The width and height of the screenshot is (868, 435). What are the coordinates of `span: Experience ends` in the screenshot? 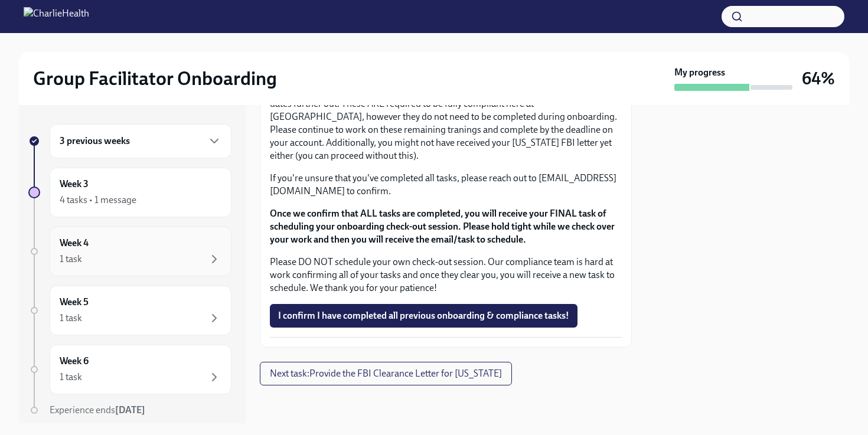 It's located at (97, 410).